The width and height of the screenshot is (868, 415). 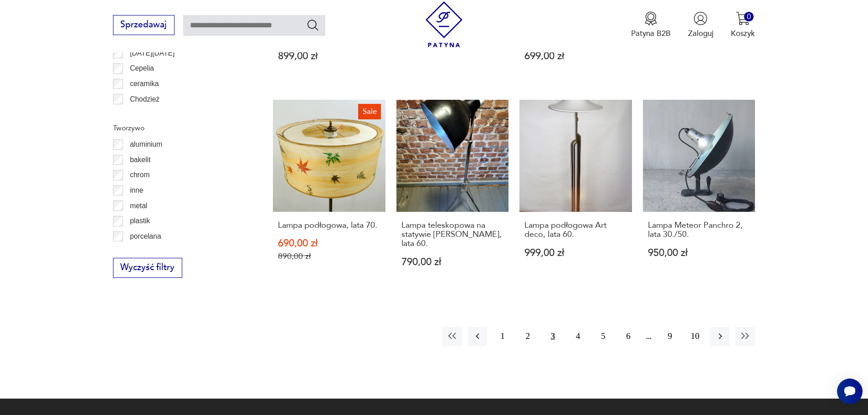 What do you see at coordinates (141, 252) in the screenshot?
I see `p: porcelit` at bounding box center [141, 252].